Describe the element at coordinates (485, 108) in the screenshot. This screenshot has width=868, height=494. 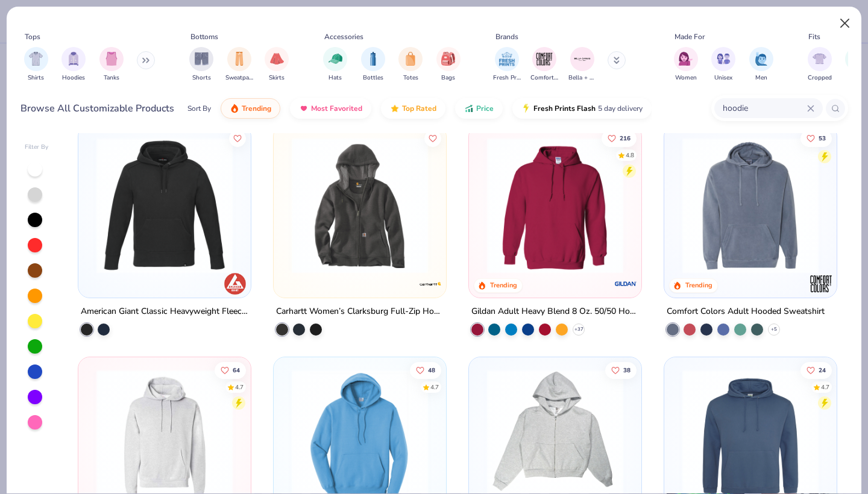
I see `span: Price` at that location.